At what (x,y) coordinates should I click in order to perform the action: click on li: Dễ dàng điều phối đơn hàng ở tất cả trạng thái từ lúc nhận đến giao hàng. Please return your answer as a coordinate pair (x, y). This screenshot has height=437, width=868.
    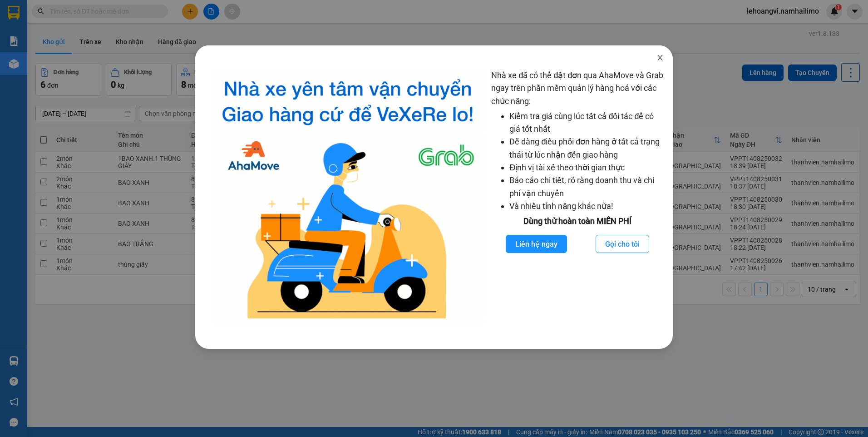
    Looking at the image, I should click on (586, 148).